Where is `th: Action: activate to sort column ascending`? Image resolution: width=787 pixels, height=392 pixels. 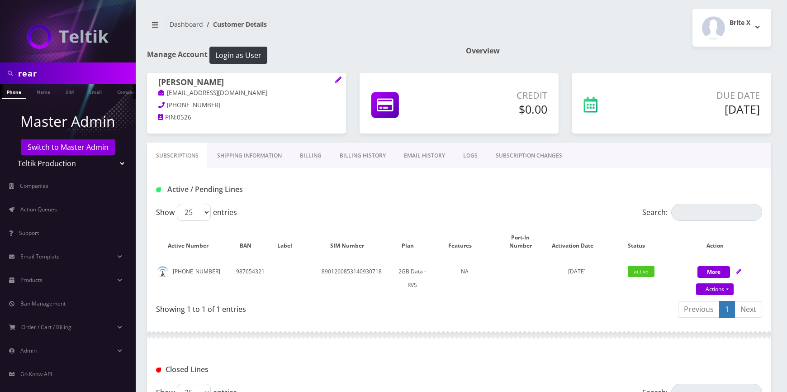
th: Action: activate to sort column ascending is located at coordinates (719, 241).